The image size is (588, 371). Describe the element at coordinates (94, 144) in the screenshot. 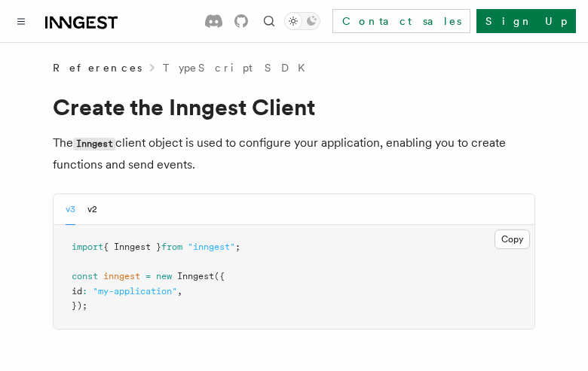

I see `code: Inngest` at that location.